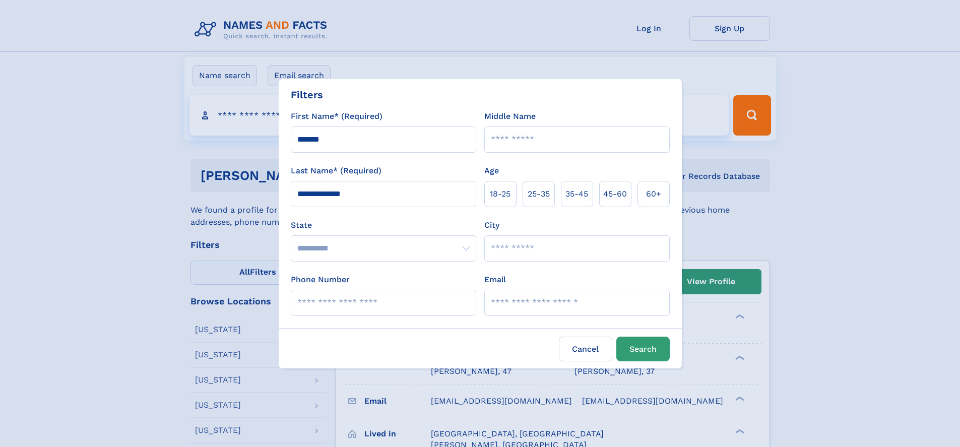 The image size is (960, 447). What do you see at coordinates (336, 171) in the screenshot?
I see `label: Last Name* (Required)` at bounding box center [336, 171].